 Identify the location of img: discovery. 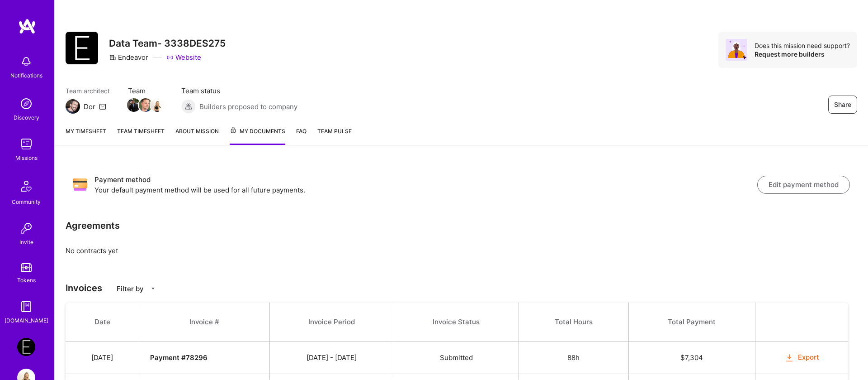
(26, 103).